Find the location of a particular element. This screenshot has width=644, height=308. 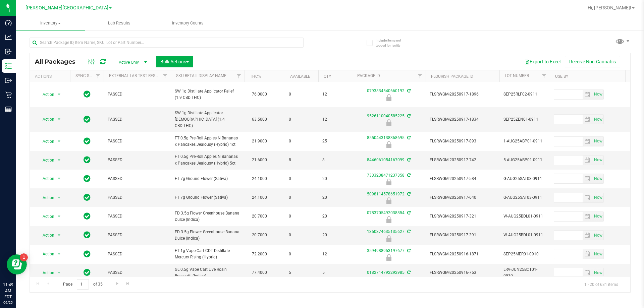

a: 9526110040585225 is located at coordinates (385, 116).